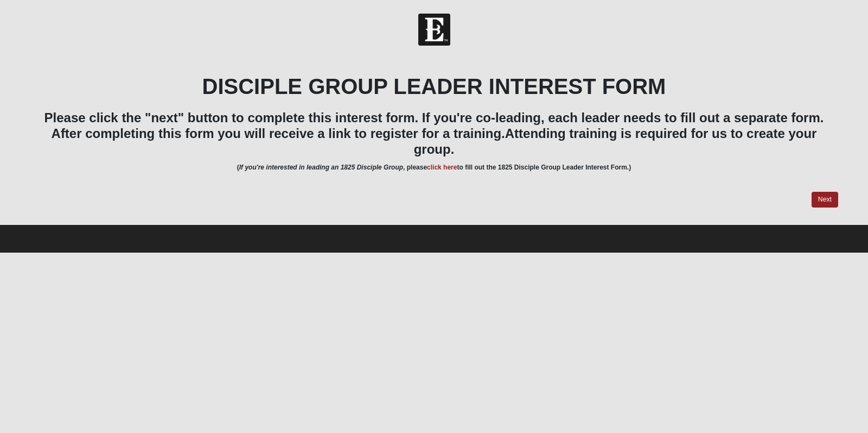 Image resolution: width=868 pixels, height=433 pixels. Describe the element at coordinates (434, 86) in the screenshot. I see `b: DISCIPLE GROUP LEADER INTEREST FORM` at that location.